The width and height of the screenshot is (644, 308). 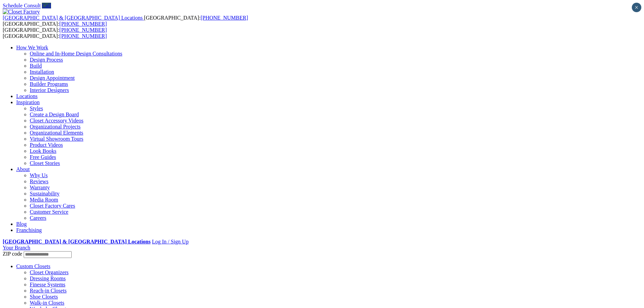 I want to click on a: Your Branch, so click(x=16, y=247).